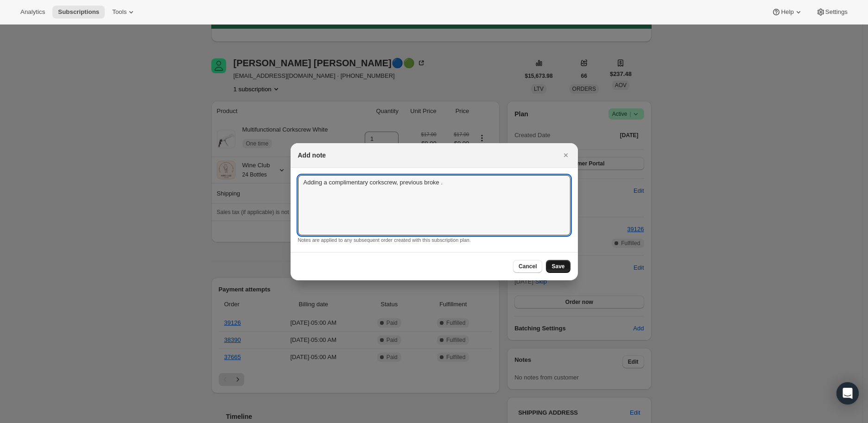  What do you see at coordinates (787, 12) in the screenshot?
I see `button: Help` at bounding box center [787, 12].